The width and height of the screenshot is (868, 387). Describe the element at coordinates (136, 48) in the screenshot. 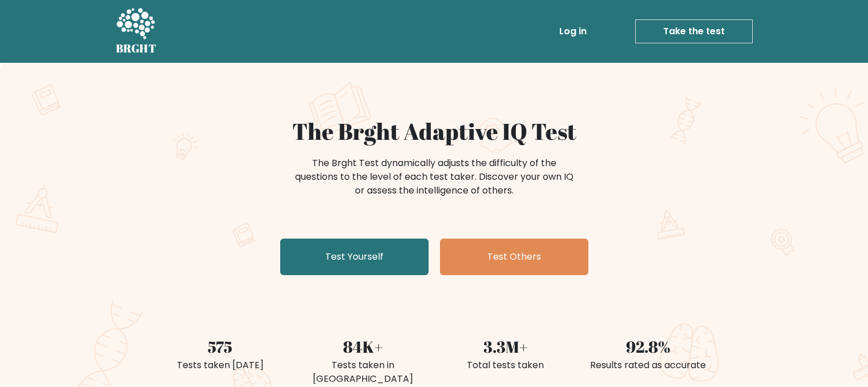

I see `h5: BRGHT` at that location.